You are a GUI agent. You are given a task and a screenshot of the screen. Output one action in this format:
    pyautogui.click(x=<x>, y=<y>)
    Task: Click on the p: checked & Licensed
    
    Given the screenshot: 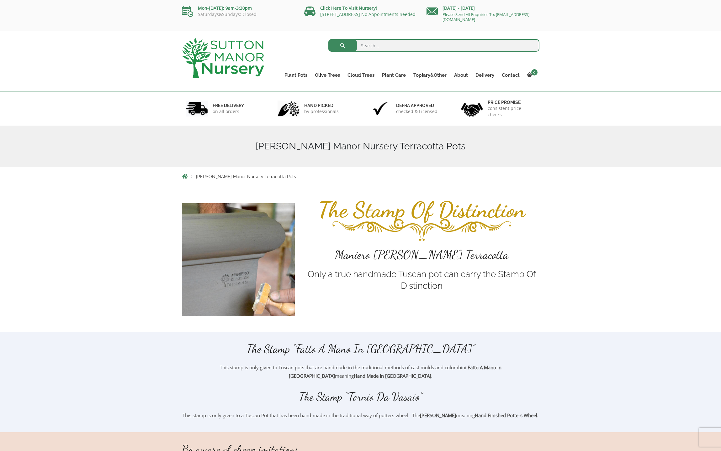 What is the action you would take?
    pyautogui.click(x=417, y=112)
    